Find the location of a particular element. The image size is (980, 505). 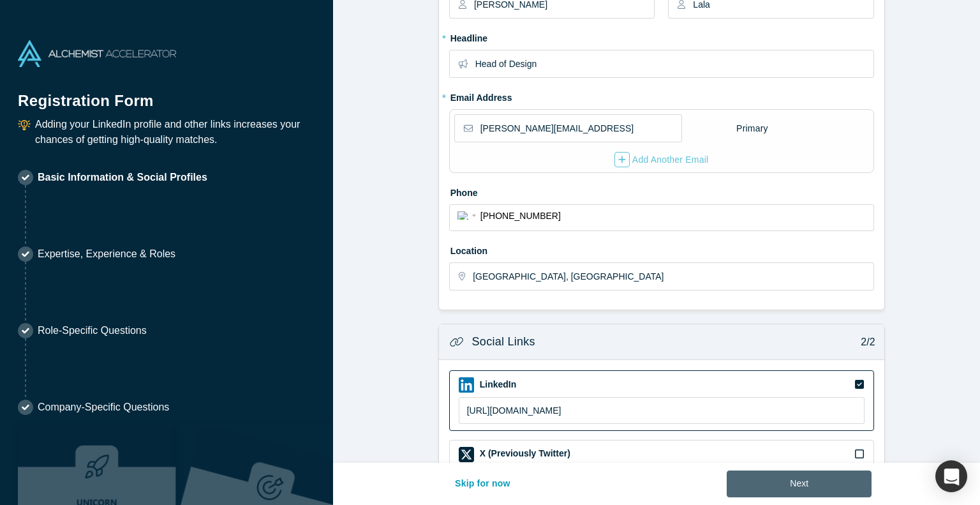

p: 2/2 is located at coordinates (864, 342).